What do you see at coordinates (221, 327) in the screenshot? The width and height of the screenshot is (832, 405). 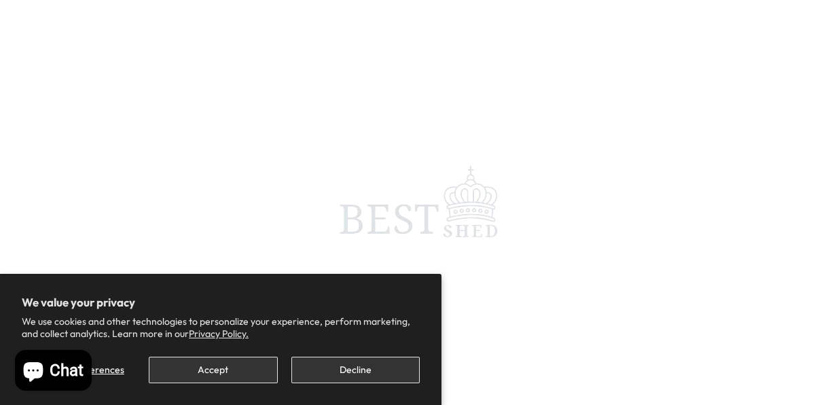 I see `p: We use cookies and other technologies to personalize your experience, perform marketing, and coll...` at bounding box center [221, 327].